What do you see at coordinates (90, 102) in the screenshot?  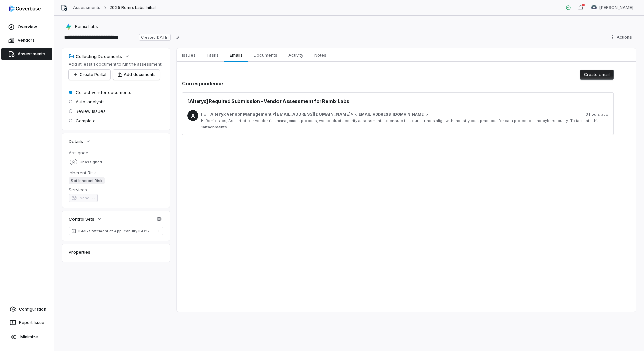 I see `span: Auto-analysis` at bounding box center [90, 102].